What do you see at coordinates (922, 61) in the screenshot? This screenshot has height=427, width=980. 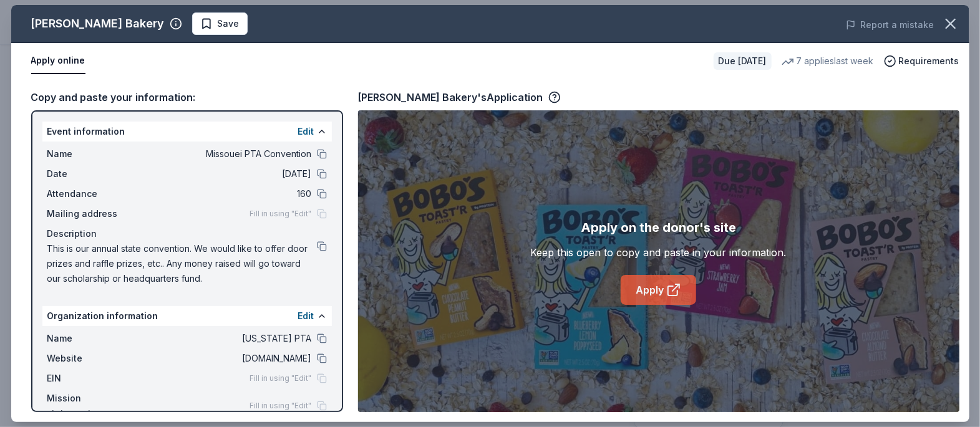 I see `button: Requirements` at bounding box center [922, 61].